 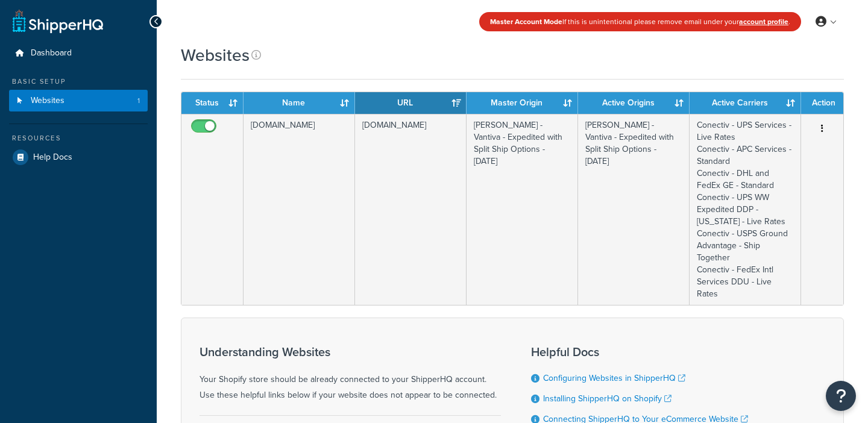 I want to click on a: ShipperHQ Home, so click(x=58, y=21).